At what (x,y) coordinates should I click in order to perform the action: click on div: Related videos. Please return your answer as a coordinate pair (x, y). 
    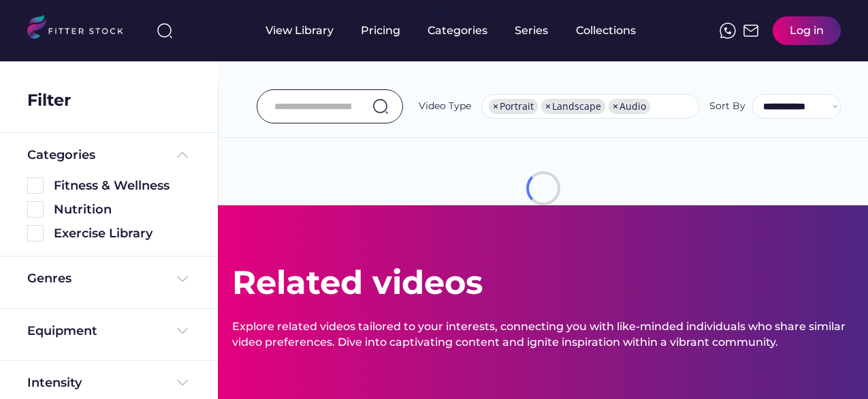
    Looking at the image, I should click on (357, 282).